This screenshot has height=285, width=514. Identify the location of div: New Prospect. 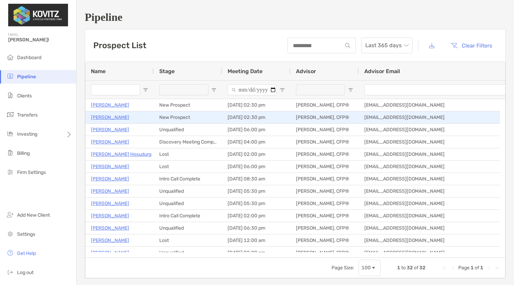
(188, 105).